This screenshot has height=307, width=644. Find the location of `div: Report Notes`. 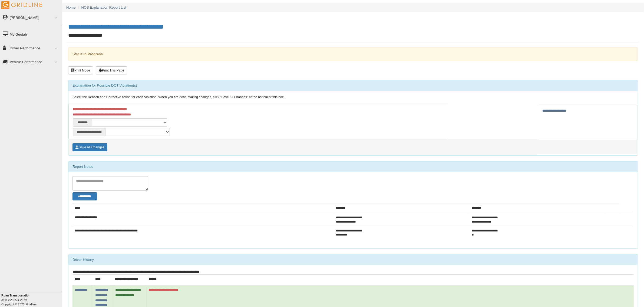

div: Report Notes is located at coordinates (353, 167).